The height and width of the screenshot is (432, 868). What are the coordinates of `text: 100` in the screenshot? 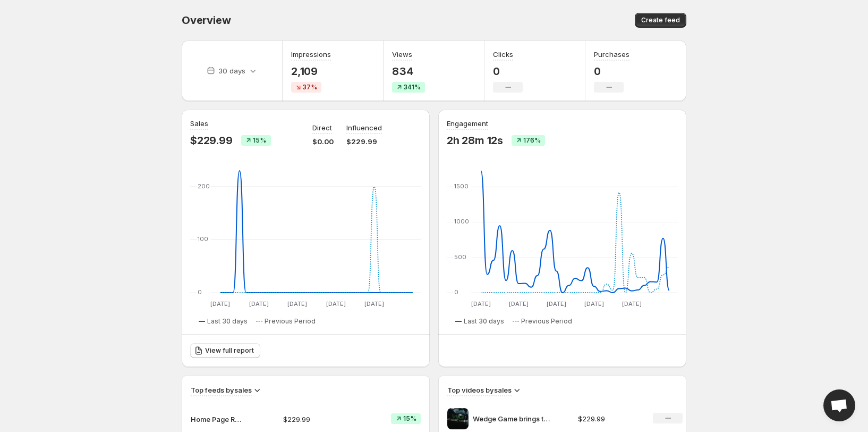 It's located at (203, 239).